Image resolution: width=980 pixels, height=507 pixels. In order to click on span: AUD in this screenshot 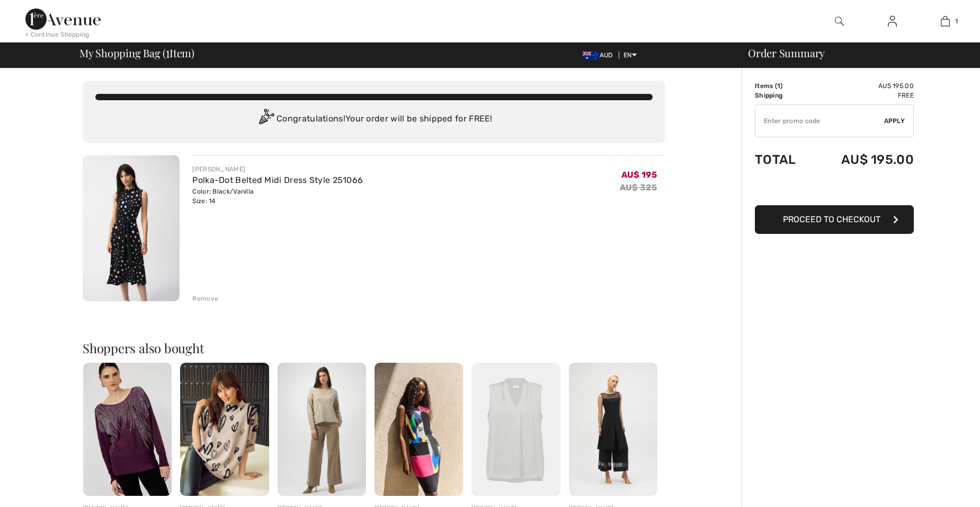, I will do `click(599, 55)`.